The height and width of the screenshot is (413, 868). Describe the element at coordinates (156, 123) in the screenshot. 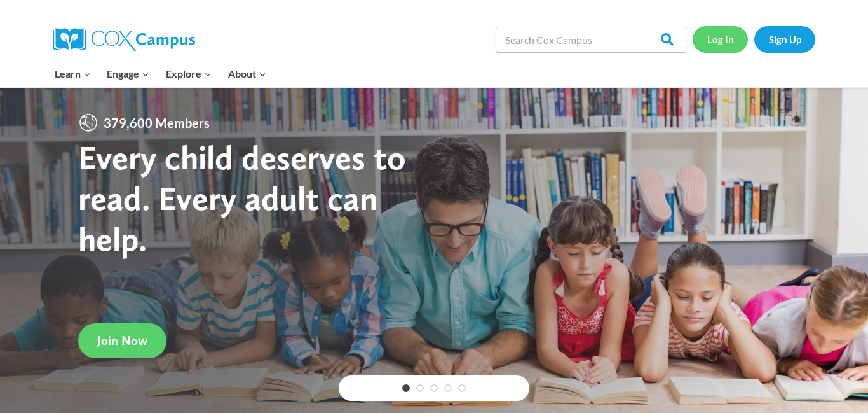

I see `span: 379,600 Members` at that location.